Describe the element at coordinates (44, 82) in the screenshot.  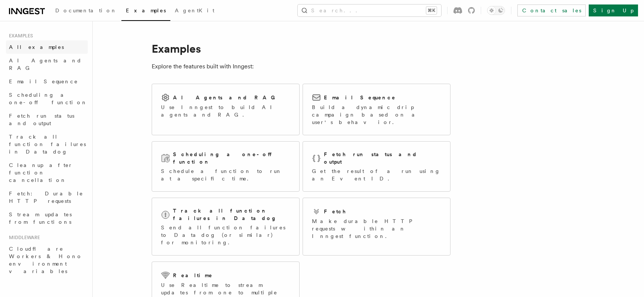
I see `span: Email Sequence` at that location.